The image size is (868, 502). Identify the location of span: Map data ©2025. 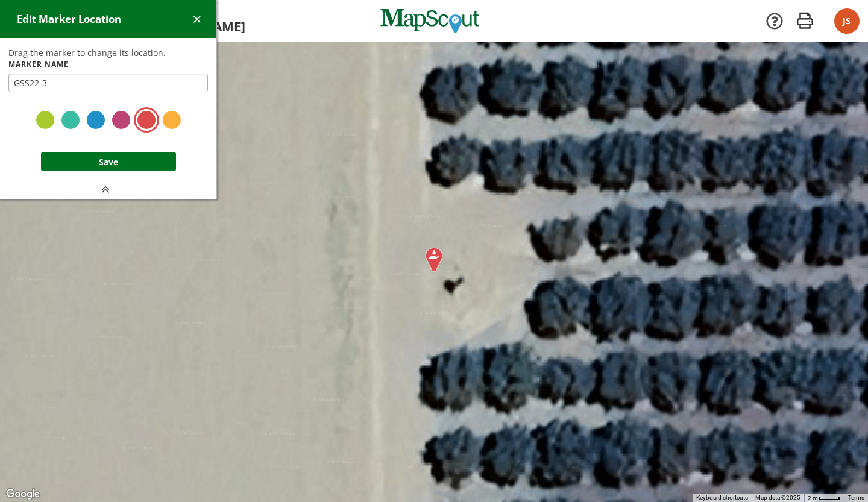
(778, 497).